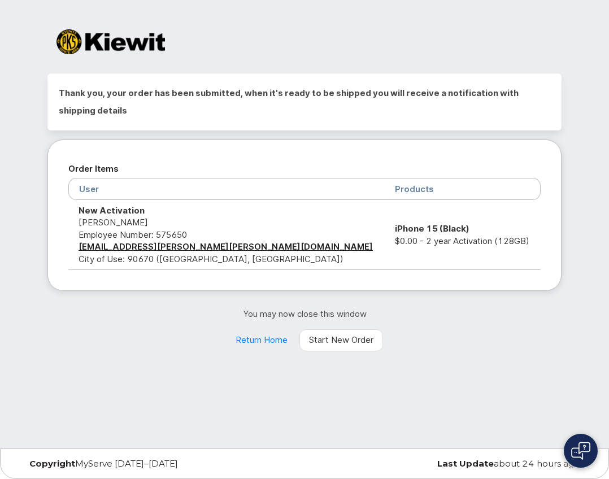 The image size is (609, 479). I want to click on a: Start New Order, so click(341, 341).